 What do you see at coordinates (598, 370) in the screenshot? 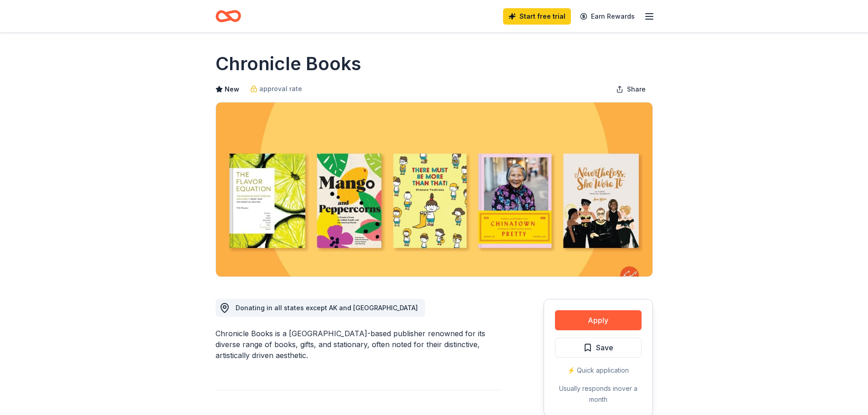
I see `div: ⚡️ Quick application` at bounding box center [598, 370].